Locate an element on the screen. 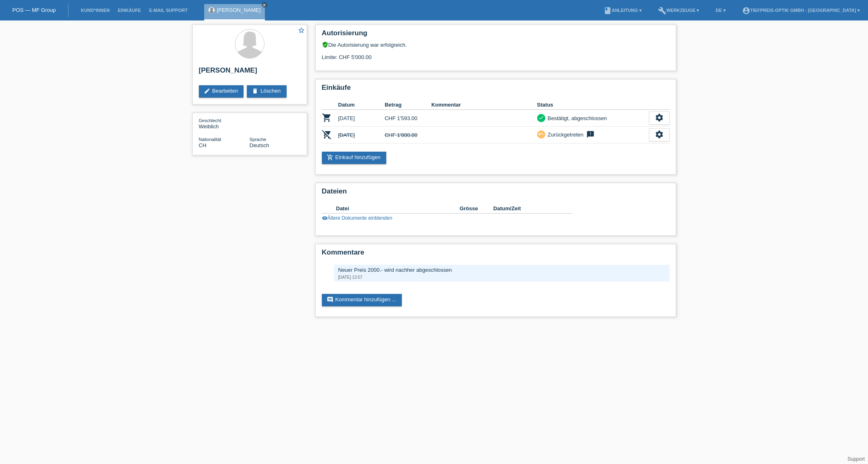 The height and width of the screenshot is (464, 868). span: Nationalität is located at coordinates (210, 139).